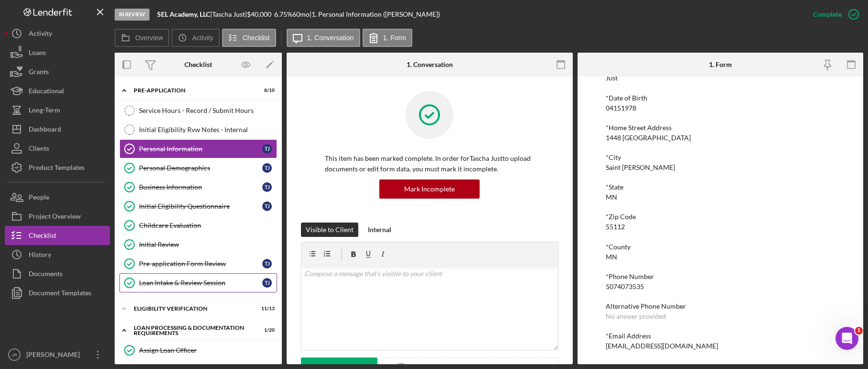  I want to click on div: Tascha Just |, so click(229, 14).